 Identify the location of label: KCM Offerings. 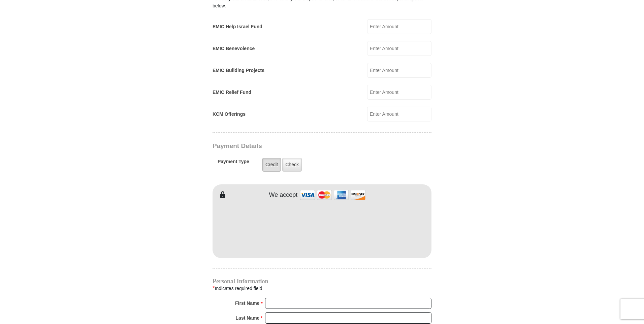
(229, 114).